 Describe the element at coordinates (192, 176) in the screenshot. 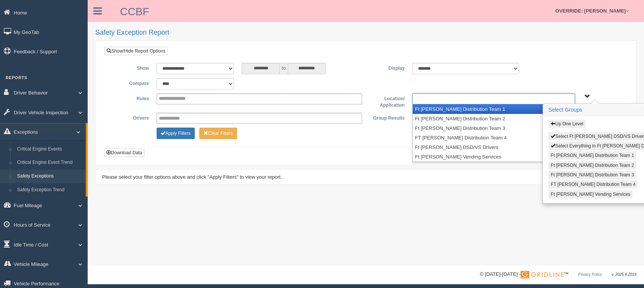

I see `span: Please select your filter options above and click "Apply Filters" to view your report.` at that location.